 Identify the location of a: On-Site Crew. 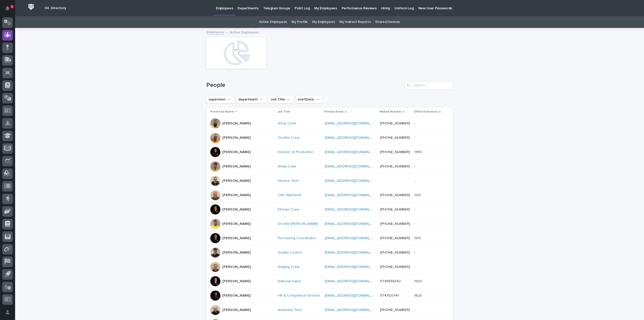
(288, 138).